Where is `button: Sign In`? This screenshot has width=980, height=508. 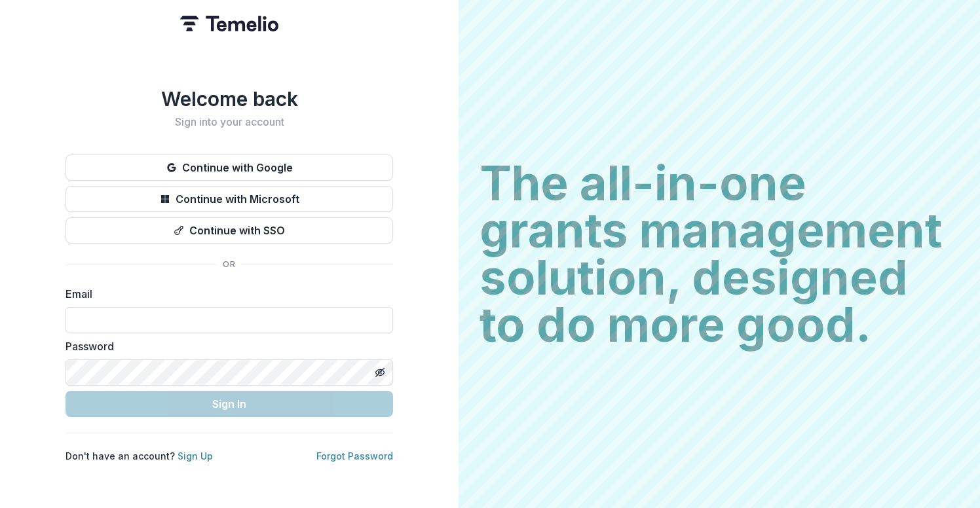
button: Sign In is located at coordinates (229, 404).